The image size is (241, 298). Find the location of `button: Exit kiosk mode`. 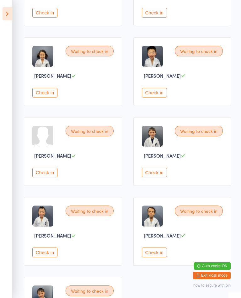

button: Exit kiosk mode is located at coordinates (212, 276).